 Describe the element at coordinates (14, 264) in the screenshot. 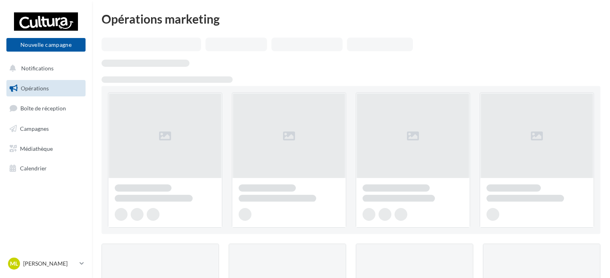

I see `span: ML` at that location.